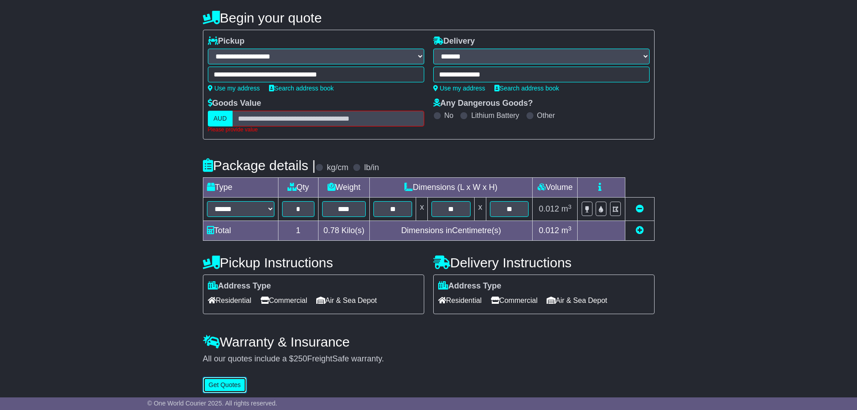 The height and width of the screenshot is (410, 857). I want to click on div: Please provide value, so click(316, 130).